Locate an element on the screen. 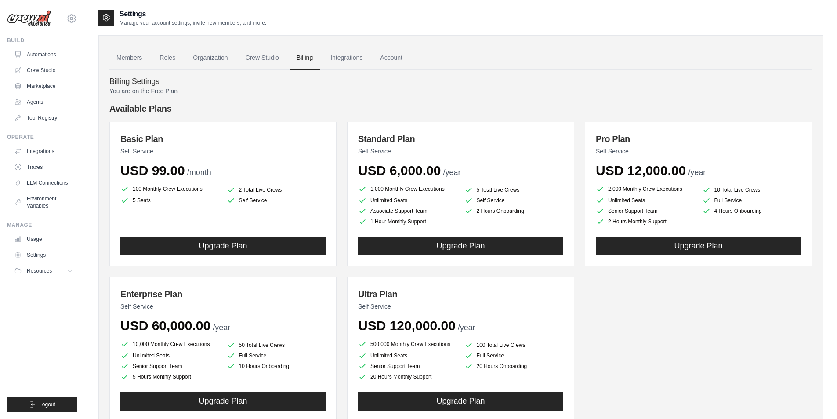  li: 10,000 Monthly Crew Executions is located at coordinates (170, 344).